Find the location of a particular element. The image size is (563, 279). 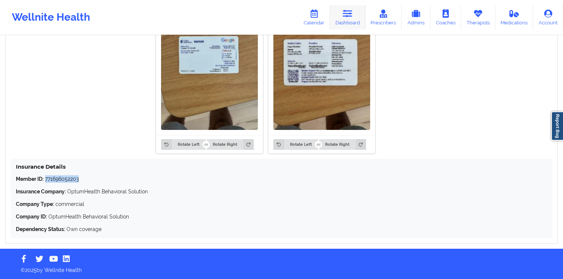

p: commercial is located at coordinates (282, 204).